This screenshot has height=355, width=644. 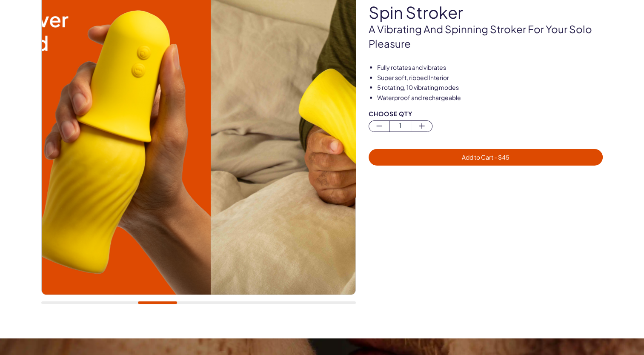 I want to click on button: Add to Cart - $45, so click(x=486, y=157).